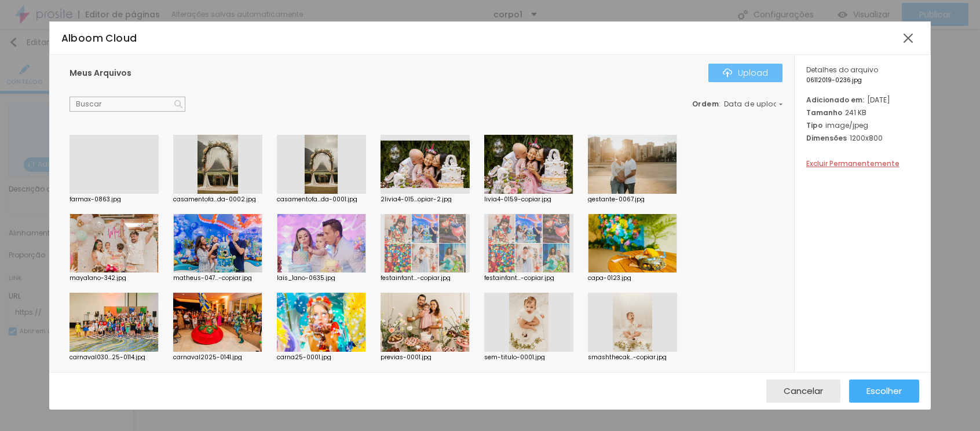 The image size is (980, 431). What do you see at coordinates (883, 390) in the screenshot?
I see `span: Escolher` at bounding box center [883, 390].